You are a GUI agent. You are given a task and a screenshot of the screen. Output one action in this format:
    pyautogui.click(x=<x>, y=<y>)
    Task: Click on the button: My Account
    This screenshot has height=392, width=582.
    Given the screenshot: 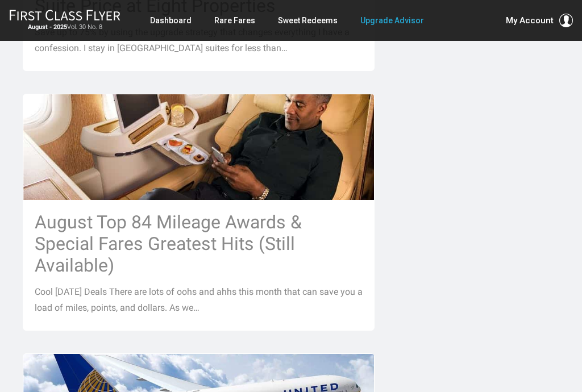 What is the action you would take?
    pyautogui.click(x=539, y=20)
    